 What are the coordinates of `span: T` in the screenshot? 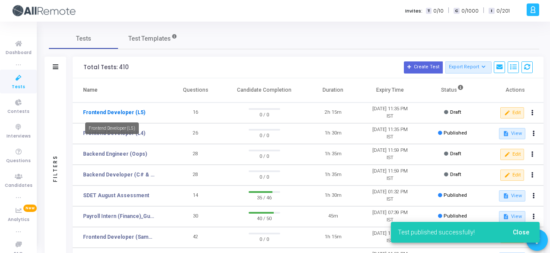 It's located at (428, 11).